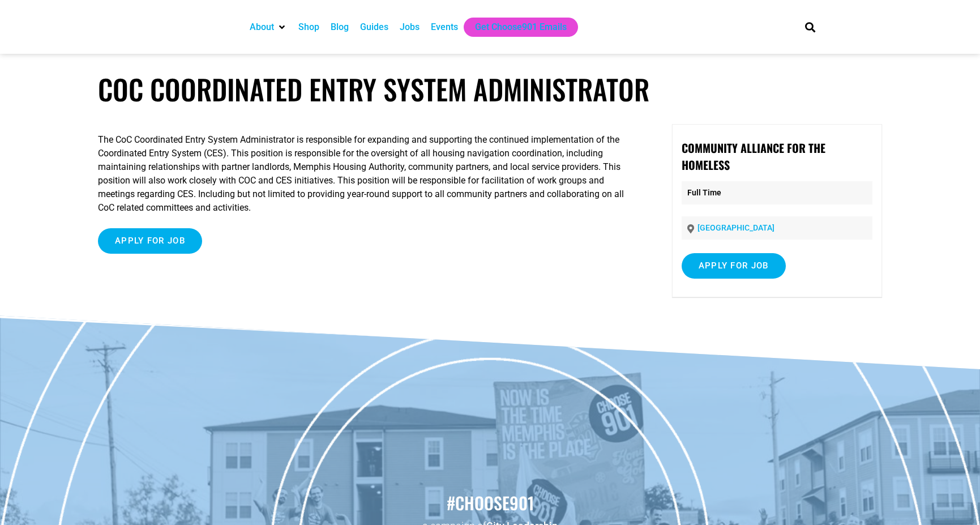 This screenshot has width=980, height=525. I want to click on a: Guides, so click(374, 27).